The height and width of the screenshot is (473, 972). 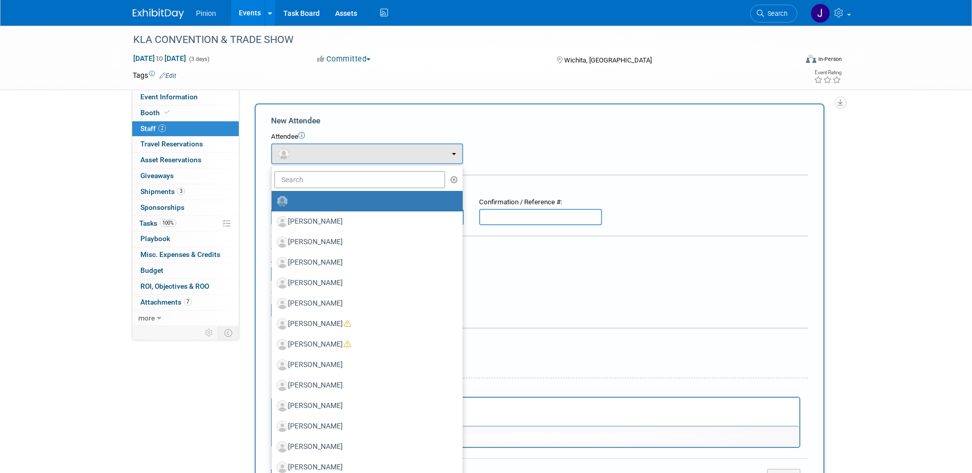 I want to click on span: Shipments, so click(x=162, y=192).